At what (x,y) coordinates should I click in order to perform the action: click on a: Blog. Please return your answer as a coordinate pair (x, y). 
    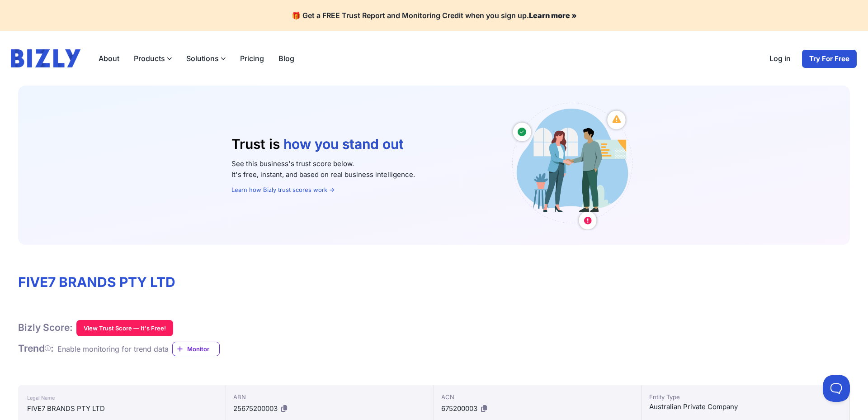
    Looking at the image, I should click on (286, 58).